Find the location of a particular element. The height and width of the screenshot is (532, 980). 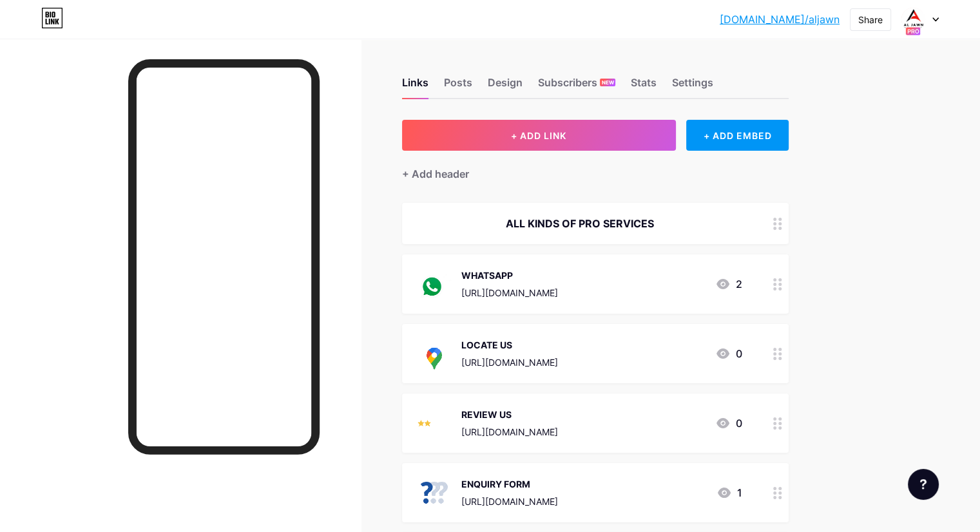

div: Stats is located at coordinates (644, 87).